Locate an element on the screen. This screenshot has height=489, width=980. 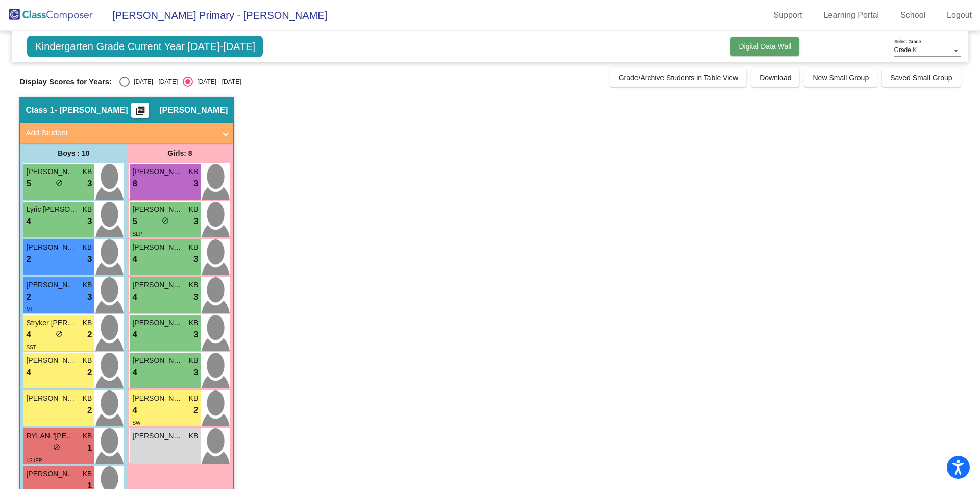
a: Logout is located at coordinates (958, 15).